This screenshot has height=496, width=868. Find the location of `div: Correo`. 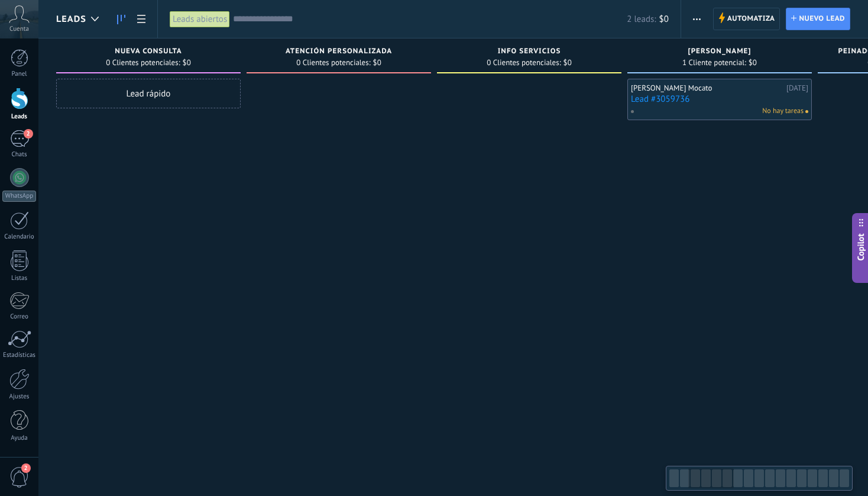

div: Correo is located at coordinates (20, 316).